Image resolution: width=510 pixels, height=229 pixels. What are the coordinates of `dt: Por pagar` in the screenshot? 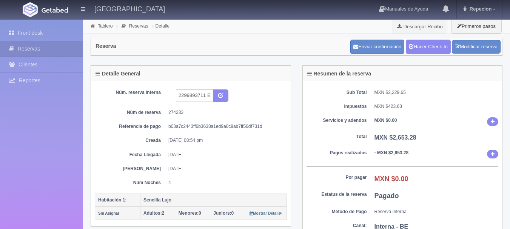 It's located at (337, 178).